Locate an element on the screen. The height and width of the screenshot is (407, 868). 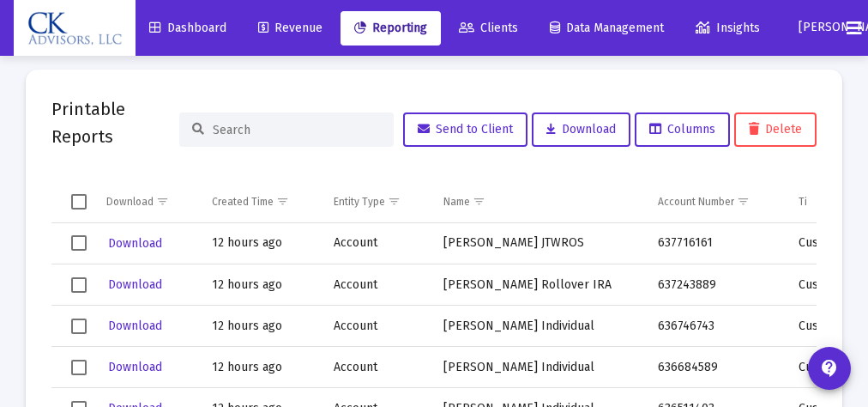
div: Account Number is located at coordinates (695, 202).